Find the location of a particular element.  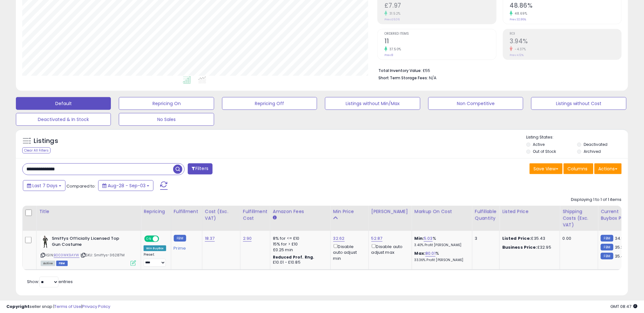

span: 2025-09-11 08:47 GMT is located at coordinates (624, 306).